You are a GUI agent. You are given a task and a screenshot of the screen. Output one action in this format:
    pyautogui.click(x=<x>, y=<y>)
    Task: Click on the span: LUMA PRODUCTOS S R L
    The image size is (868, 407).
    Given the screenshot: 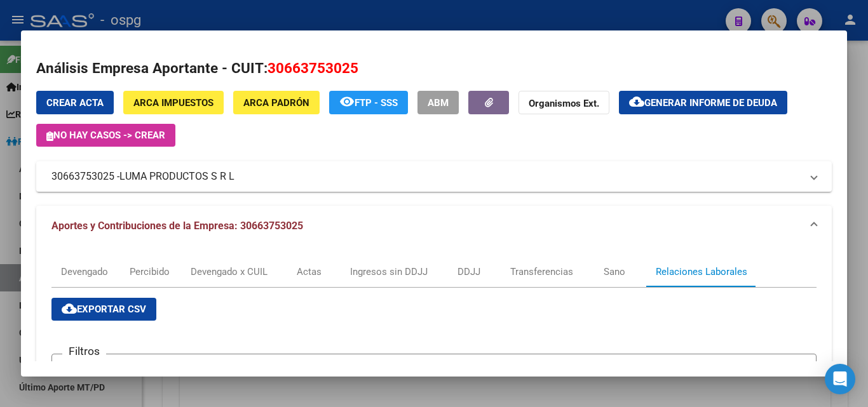 What is the action you would take?
    pyautogui.click(x=177, y=177)
    